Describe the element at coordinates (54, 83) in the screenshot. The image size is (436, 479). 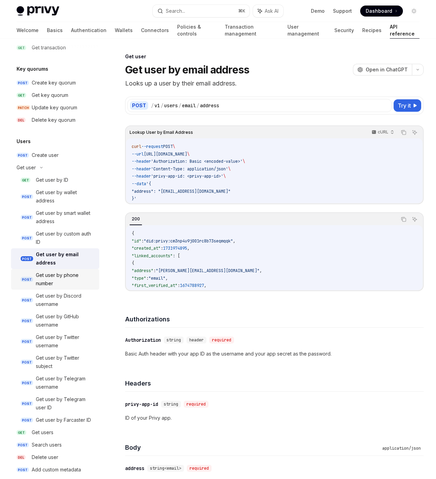
I see `div: Create key quorum` at that location.